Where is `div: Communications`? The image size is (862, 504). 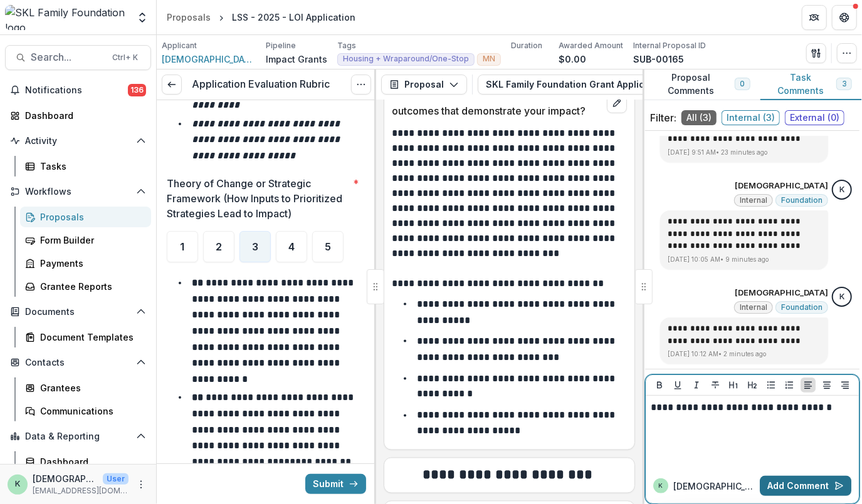
div: Communications is located at coordinates (90, 411).